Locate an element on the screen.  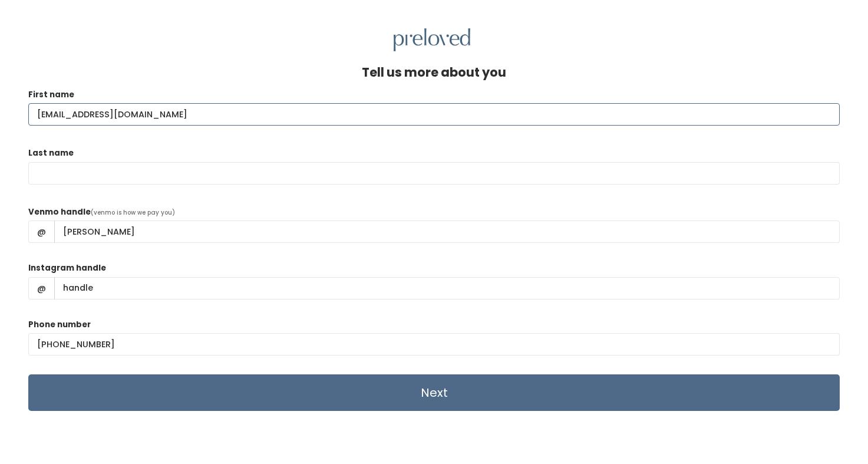
label: Instagram handle is located at coordinates (67, 269).